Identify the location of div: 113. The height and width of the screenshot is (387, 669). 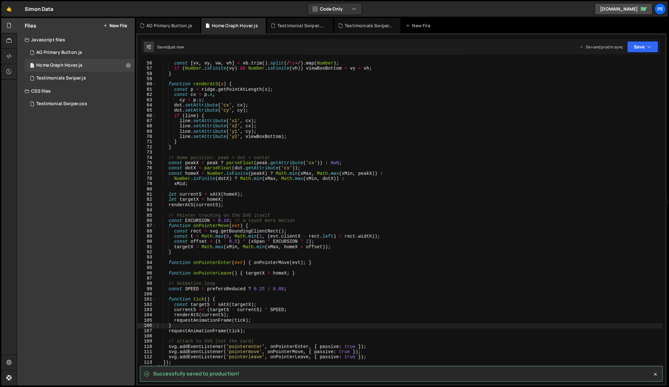
(147, 363).